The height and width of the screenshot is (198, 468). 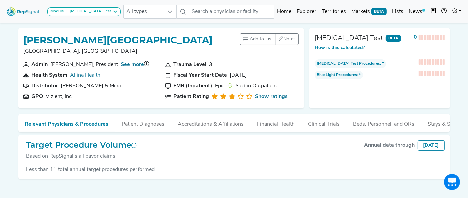 What do you see at coordinates (60, 97) in the screenshot?
I see `div: Vizient, Inc.` at bounding box center [60, 97].